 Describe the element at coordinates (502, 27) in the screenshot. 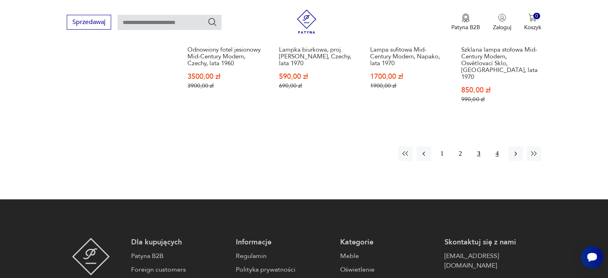

I see `p: Zaloguj` at that location.